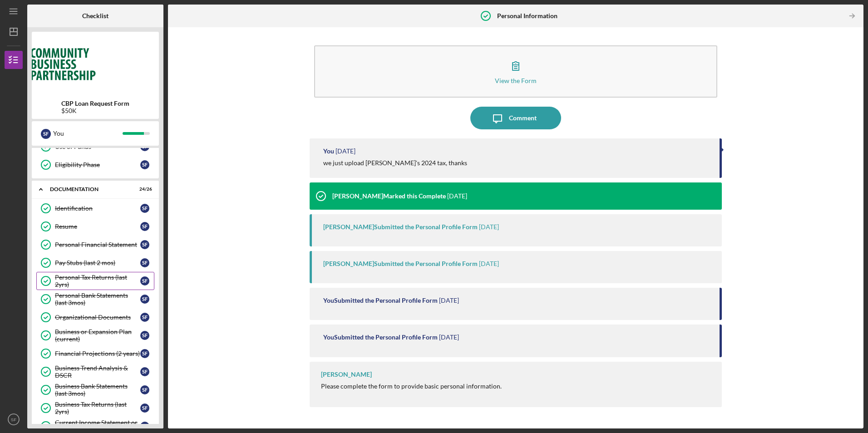  Describe the element at coordinates (98, 165) in the screenshot. I see `div: Eligibility Phase` at that location.